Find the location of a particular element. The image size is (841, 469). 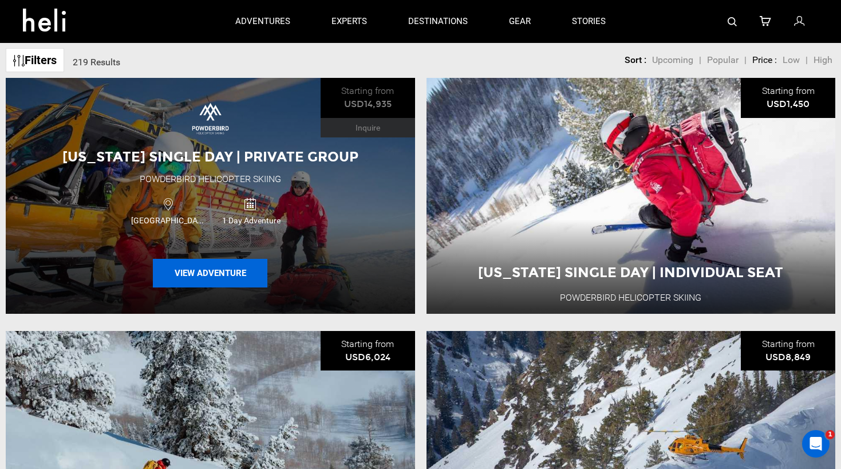

span: Popular is located at coordinates (722, 60).